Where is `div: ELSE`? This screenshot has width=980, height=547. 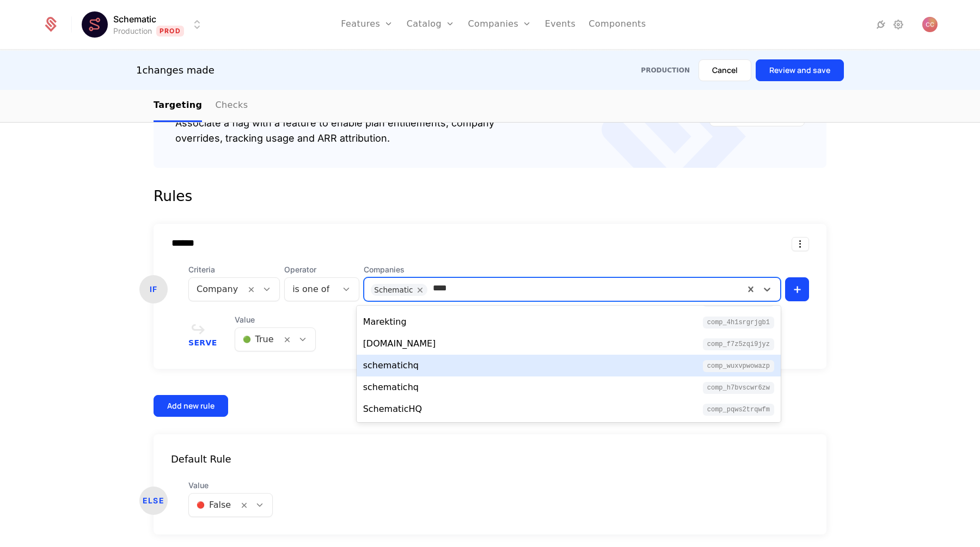 div: ELSE is located at coordinates (153, 501).